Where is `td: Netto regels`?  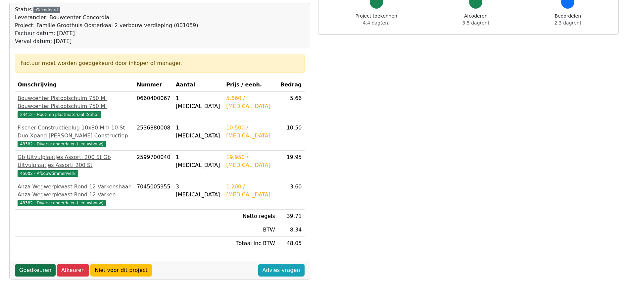
td: Netto regels is located at coordinates (251, 216).